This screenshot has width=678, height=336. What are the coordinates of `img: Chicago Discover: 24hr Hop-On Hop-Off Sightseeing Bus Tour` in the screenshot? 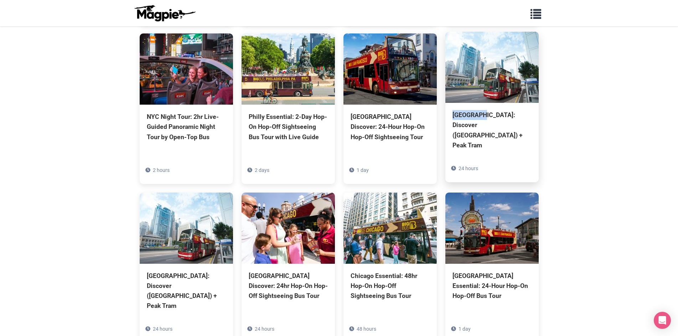 It's located at (288, 228).